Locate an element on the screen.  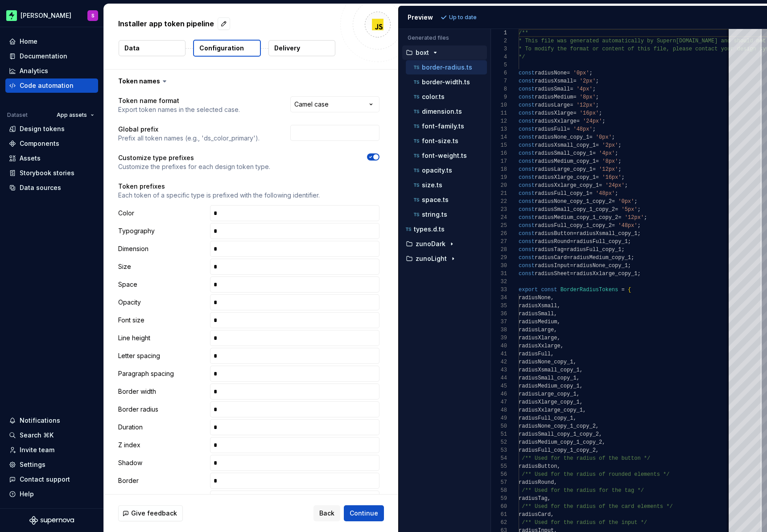
div: 25 is located at coordinates (499, 226).